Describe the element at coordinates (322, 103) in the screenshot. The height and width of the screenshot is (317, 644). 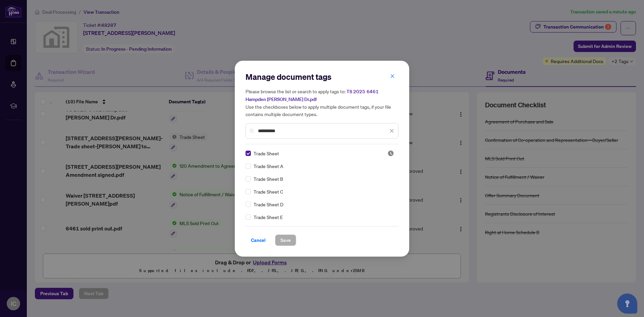
I see `h5: Please browse the list or search to apply tags to: Use the checkboxes below to apply multiple doc...` at that location.